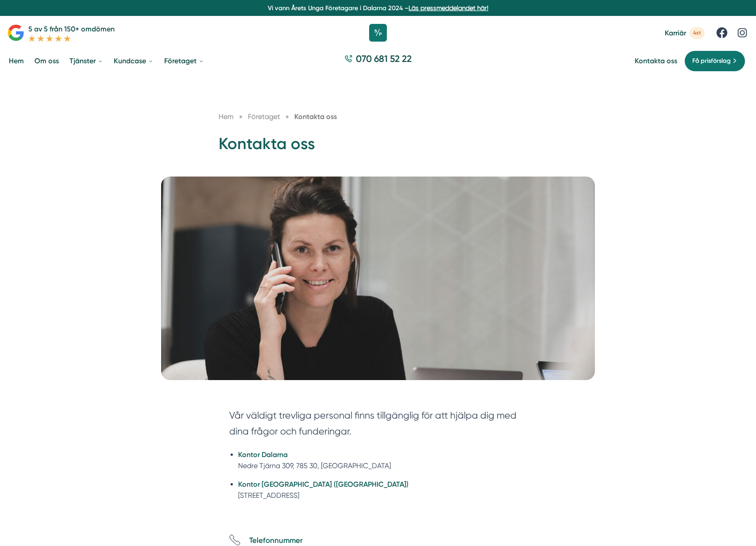 The image size is (756, 546). I want to click on span: Hem, so click(226, 117).